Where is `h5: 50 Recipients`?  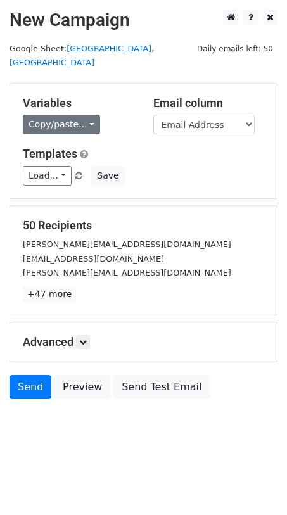
h5: 50 Recipients is located at coordinates (143, 225).